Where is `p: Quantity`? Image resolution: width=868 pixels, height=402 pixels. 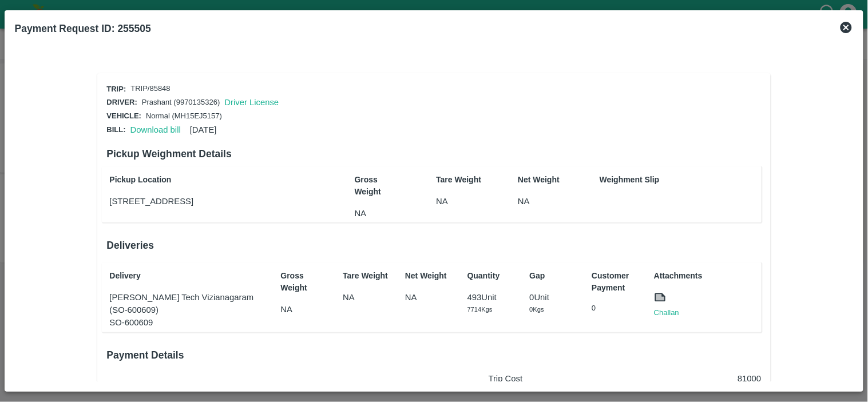
p: Quantity is located at coordinates (492, 276).